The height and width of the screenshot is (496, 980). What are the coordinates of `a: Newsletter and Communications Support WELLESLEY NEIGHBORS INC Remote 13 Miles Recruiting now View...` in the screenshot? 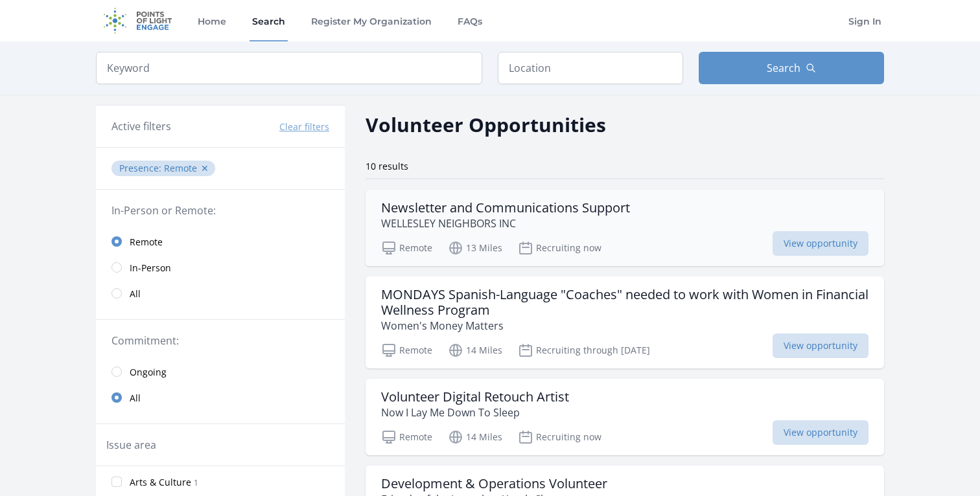 It's located at (625, 229).